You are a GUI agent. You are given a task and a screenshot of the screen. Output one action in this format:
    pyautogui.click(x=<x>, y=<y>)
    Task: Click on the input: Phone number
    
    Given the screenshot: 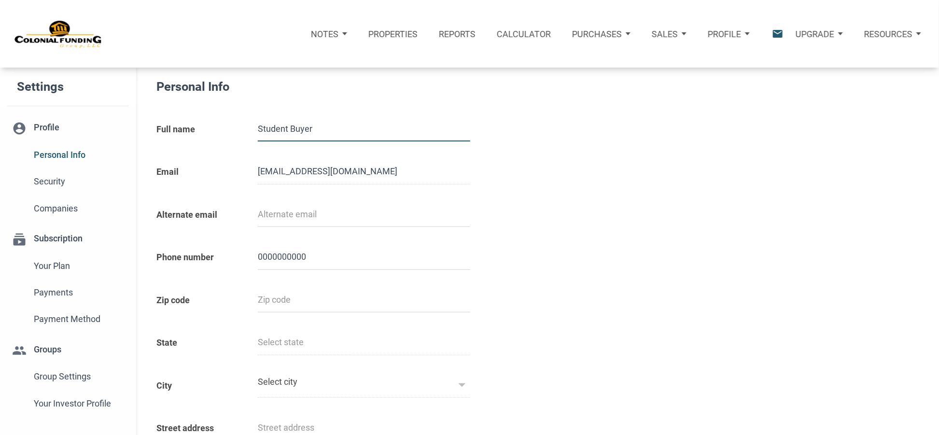 What is the action you would take?
    pyautogui.click(x=364, y=257)
    